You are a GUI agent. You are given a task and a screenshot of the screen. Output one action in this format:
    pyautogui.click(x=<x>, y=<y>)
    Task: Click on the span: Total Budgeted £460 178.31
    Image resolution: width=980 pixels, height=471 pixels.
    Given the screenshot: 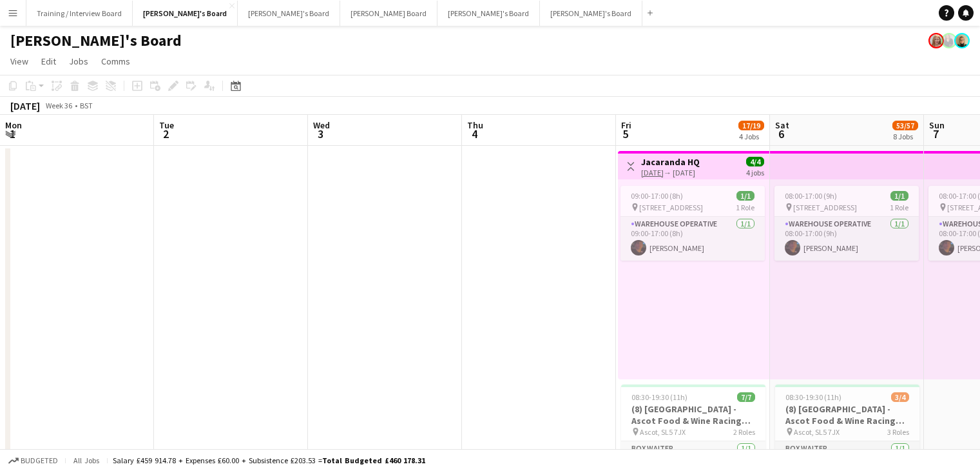 What is the action you would take?
    pyautogui.click(x=374, y=460)
    